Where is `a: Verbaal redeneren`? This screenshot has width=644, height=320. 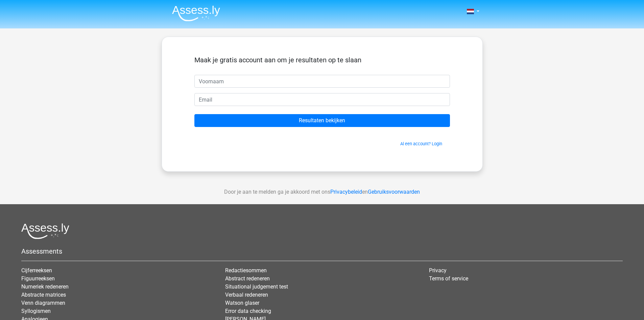
a: Verbaal redeneren is located at coordinates (246, 295).